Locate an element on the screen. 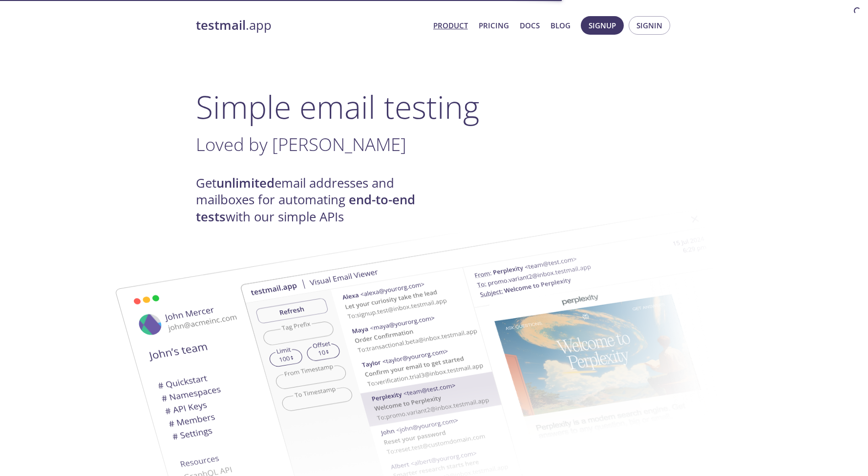 The width and height of the screenshot is (868, 476). button: Signup is located at coordinates (602, 25).